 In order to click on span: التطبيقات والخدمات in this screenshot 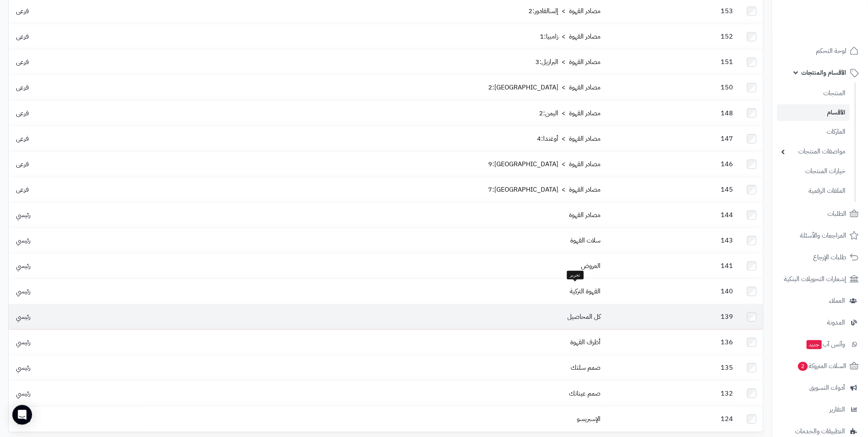, I will do `click(820, 431)`.